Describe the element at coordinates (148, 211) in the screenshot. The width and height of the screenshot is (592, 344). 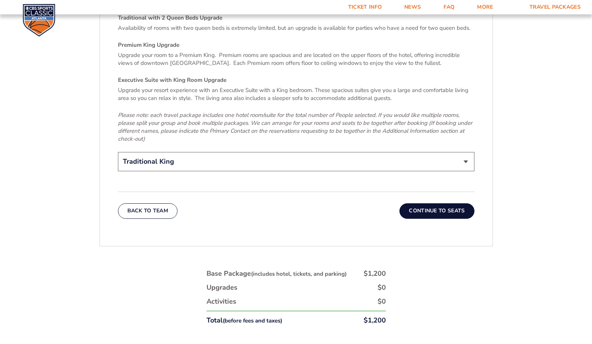
I see `button: Back To Team` at that location.